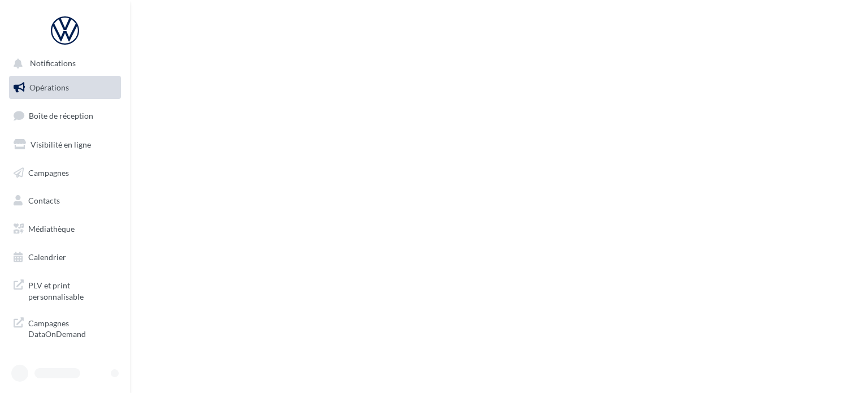 The height and width of the screenshot is (393, 868). What do you see at coordinates (65, 328) in the screenshot?
I see `a: Campagnes DataOnDemand` at bounding box center [65, 328].